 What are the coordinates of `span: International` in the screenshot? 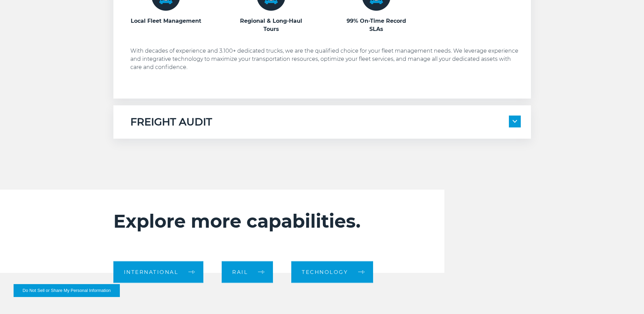 It's located at (151, 272).